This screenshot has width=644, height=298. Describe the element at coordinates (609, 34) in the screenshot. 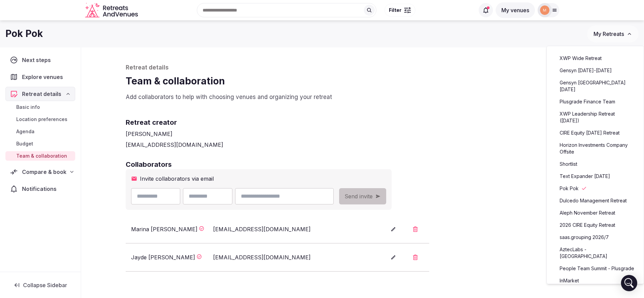

I see `span: My Retreats` at that location.